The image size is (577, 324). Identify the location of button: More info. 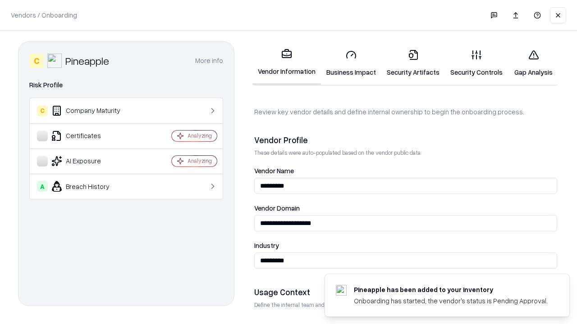
(209, 61).